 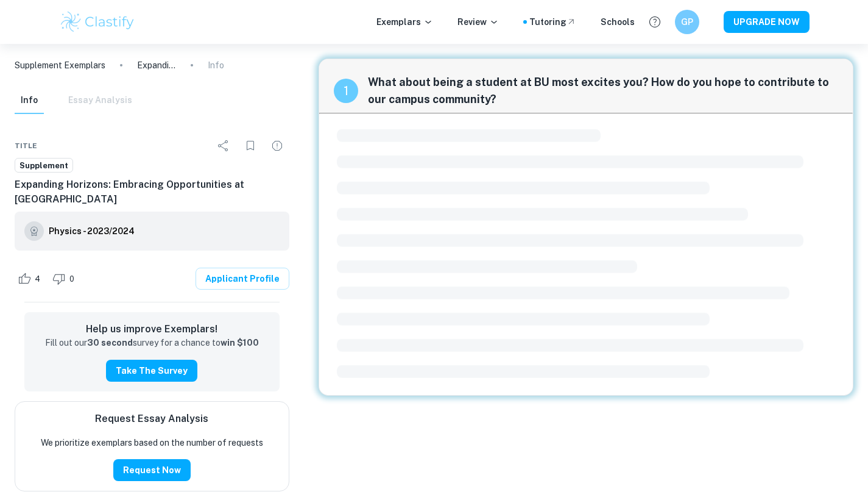 What do you see at coordinates (603, 91) in the screenshot?
I see `span: What about being a student at BU most excites you? How do you hope to contribute to our campus co...` at bounding box center [603, 91].